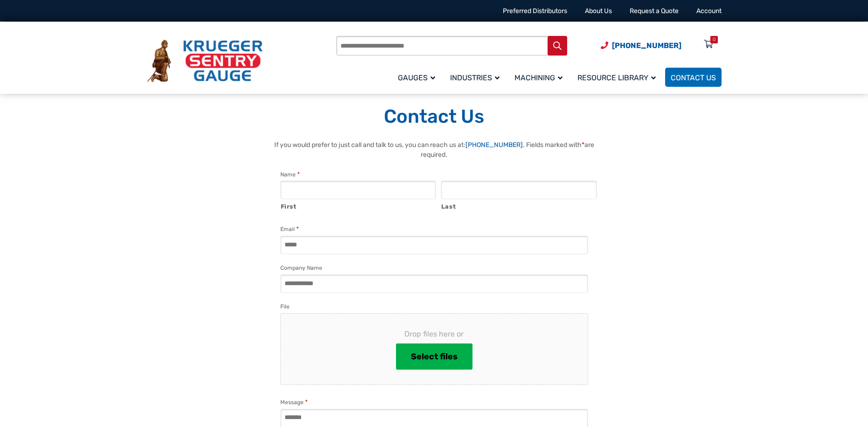 This screenshot has height=427, width=868. I want to click on label: Last, so click(519, 205).